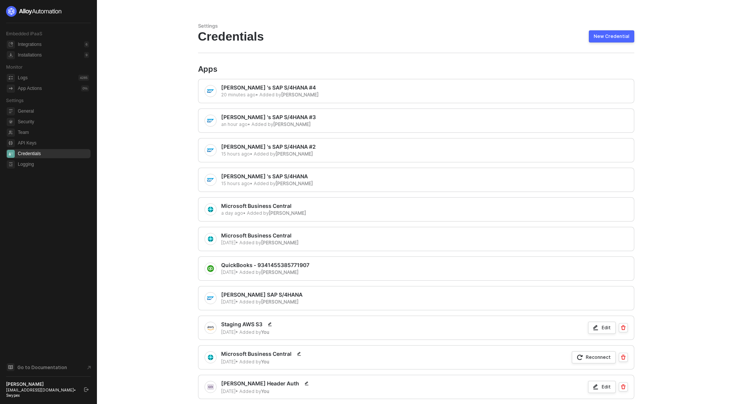 The image size is (735, 404). What do you see at coordinates (11, 132) in the screenshot?
I see `span: team` at bounding box center [11, 132].